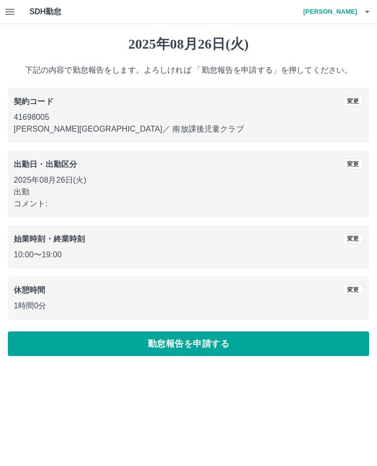 This screenshot has width=377, height=466. What do you see at coordinates (188, 180) in the screenshot?
I see `p: 2025年08月26日(火)` at bounding box center [188, 180].